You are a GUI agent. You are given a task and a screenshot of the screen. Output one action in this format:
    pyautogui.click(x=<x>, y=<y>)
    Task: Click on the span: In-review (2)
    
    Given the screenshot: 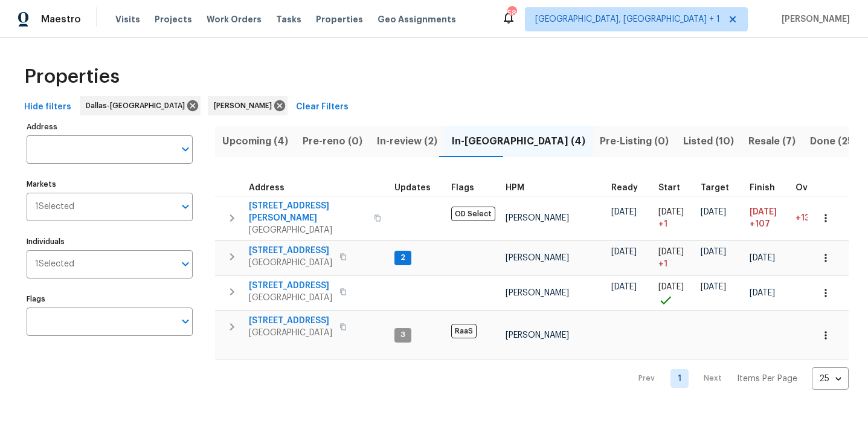 What is the action you would take?
    pyautogui.click(x=407, y=142)
    